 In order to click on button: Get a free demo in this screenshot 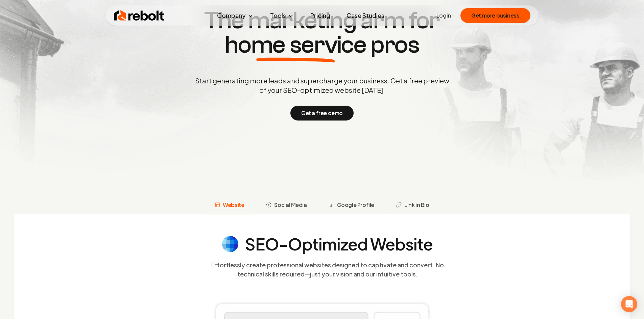, I will do `click(322, 113)`.